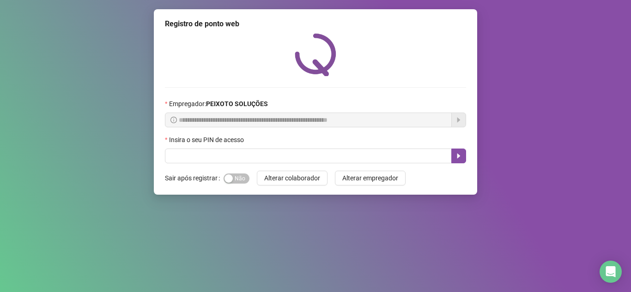 This screenshot has height=292, width=631. Describe the element at coordinates (316, 24) in the screenshot. I see `div: Registro de ponto web` at that location.